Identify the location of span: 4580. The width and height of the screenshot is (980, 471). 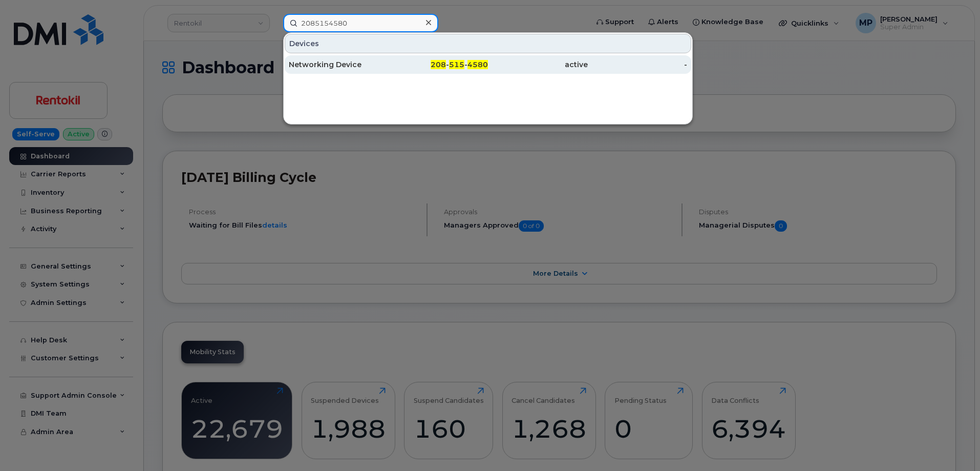
(478, 64).